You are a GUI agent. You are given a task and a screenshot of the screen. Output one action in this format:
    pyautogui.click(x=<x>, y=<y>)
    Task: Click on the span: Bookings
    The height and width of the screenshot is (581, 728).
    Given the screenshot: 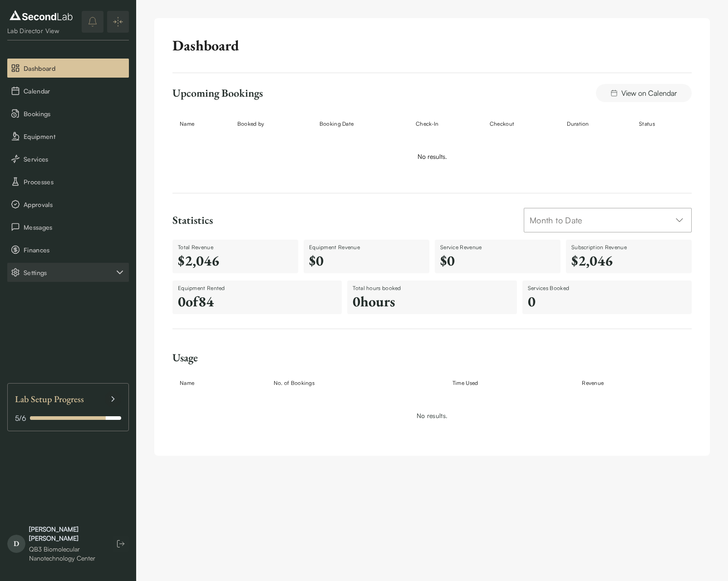 What is the action you would take?
    pyautogui.click(x=74, y=114)
    